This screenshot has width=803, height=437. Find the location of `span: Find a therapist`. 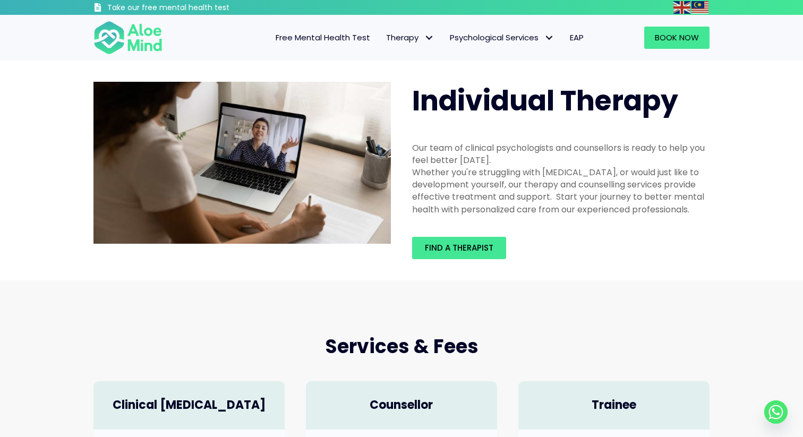

span: Find a therapist is located at coordinates (459, 248).